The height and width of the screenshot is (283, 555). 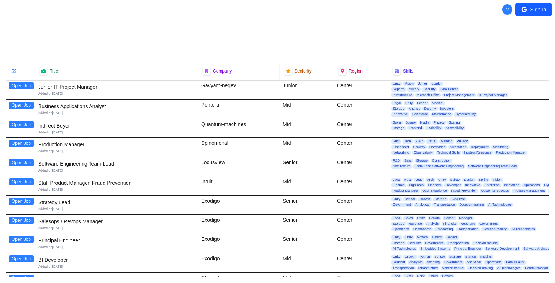 What do you see at coordinates (400, 147) in the screenshot?
I see `span: Embedded` at bounding box center [400, 147].